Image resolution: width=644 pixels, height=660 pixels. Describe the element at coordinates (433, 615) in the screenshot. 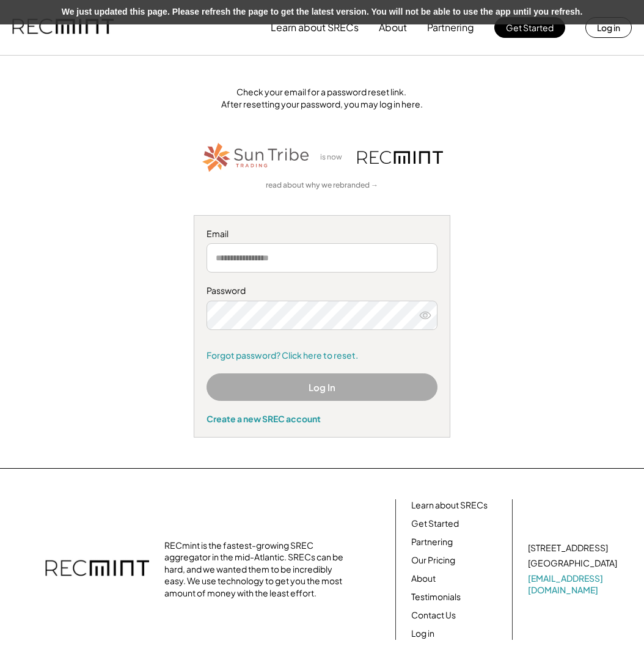

I see `a: Contact Us` at that location.